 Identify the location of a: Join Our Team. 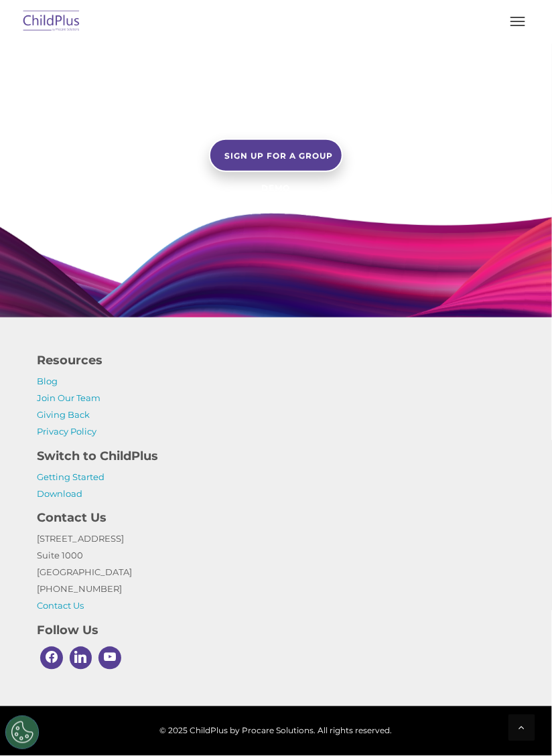
(69, 398).